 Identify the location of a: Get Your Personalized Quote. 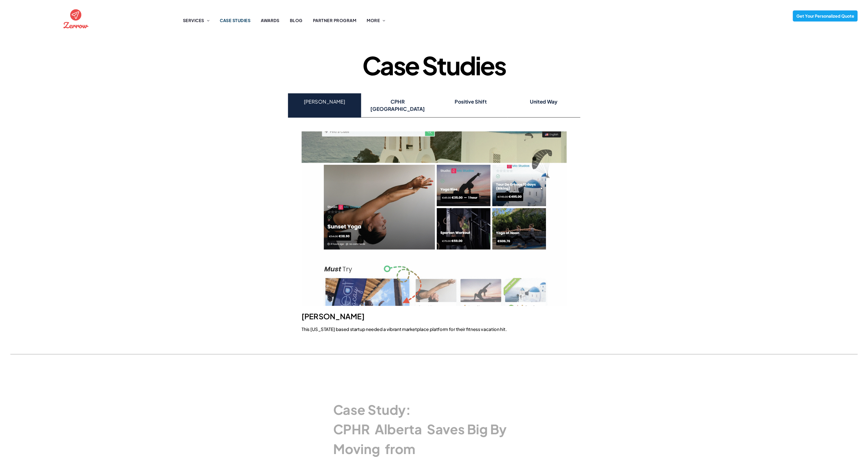
(825, 16).